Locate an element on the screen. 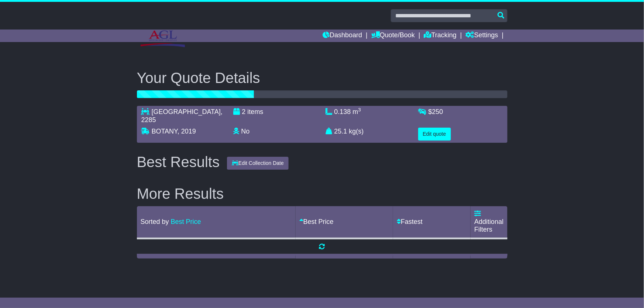 This screenshot has height=308, width=644. div: Best Results is located at coordinates (178, 162).